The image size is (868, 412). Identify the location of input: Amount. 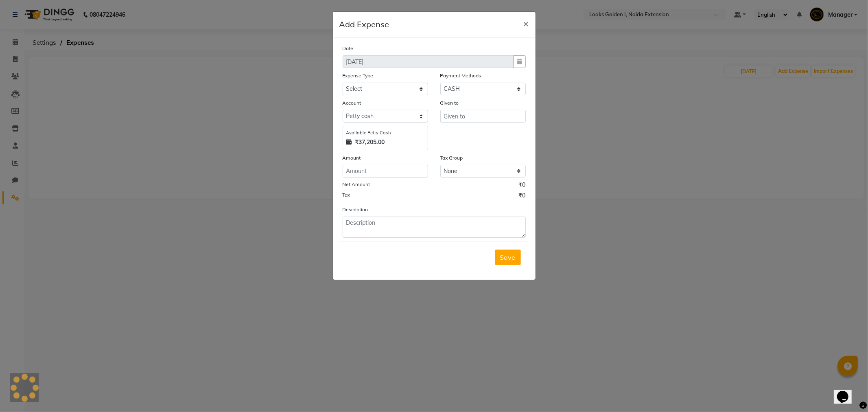
(385, 171).